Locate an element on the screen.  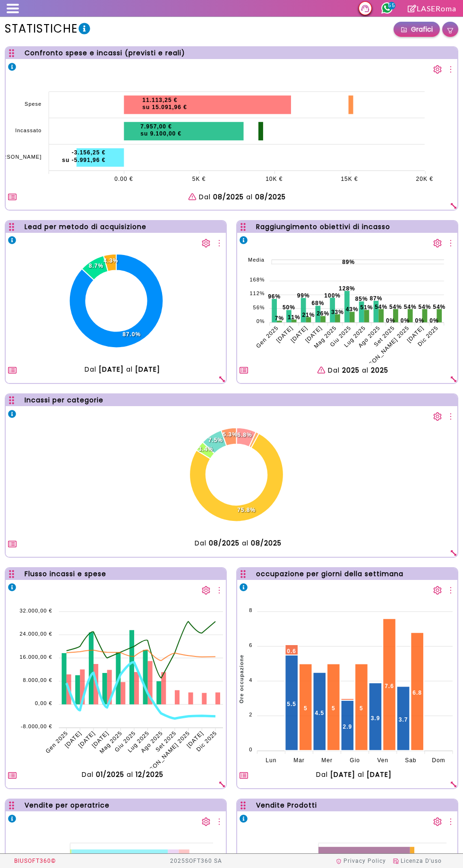
span: BIUSOFT360 © is located at coordinates (35, 861).